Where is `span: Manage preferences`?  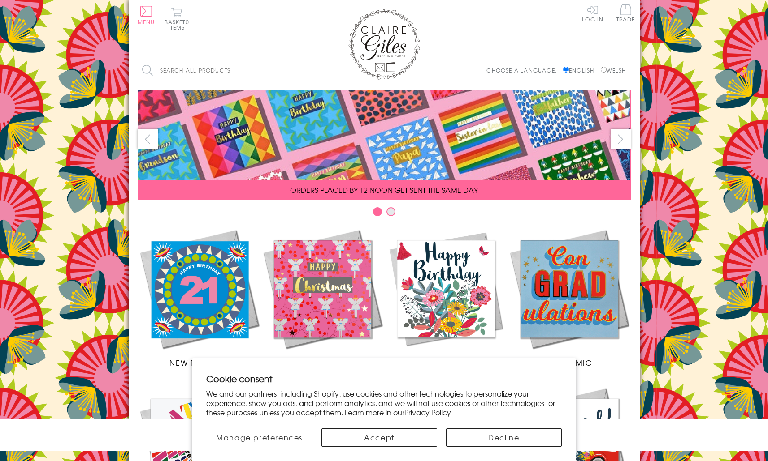 span: Manage preferences is located at coordinates (259, 438).